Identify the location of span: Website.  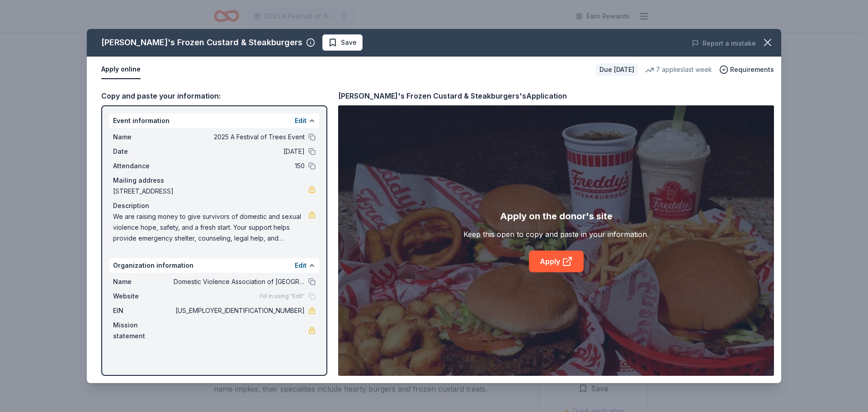
(143, 296).